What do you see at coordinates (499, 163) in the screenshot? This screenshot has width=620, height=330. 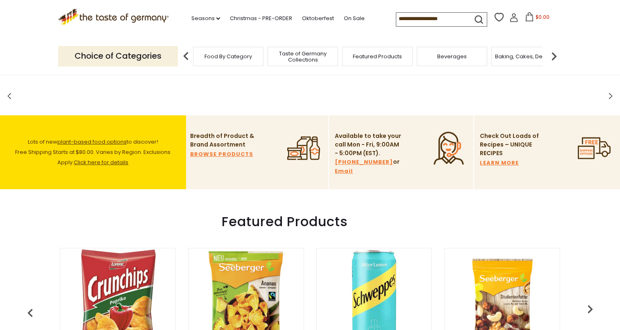 I see `a: LEARN MORE` at bounding box center [499, 163].